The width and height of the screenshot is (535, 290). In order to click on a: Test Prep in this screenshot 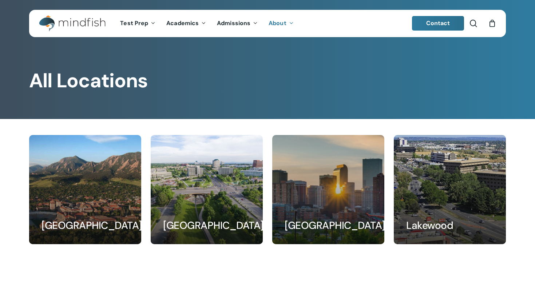, I will do `click(138, 23)`.